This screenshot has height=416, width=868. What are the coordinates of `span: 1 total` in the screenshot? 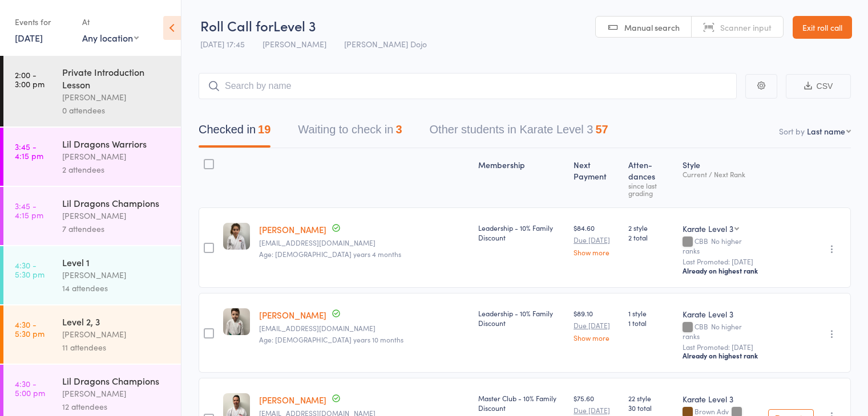 It's located at (651, 323).